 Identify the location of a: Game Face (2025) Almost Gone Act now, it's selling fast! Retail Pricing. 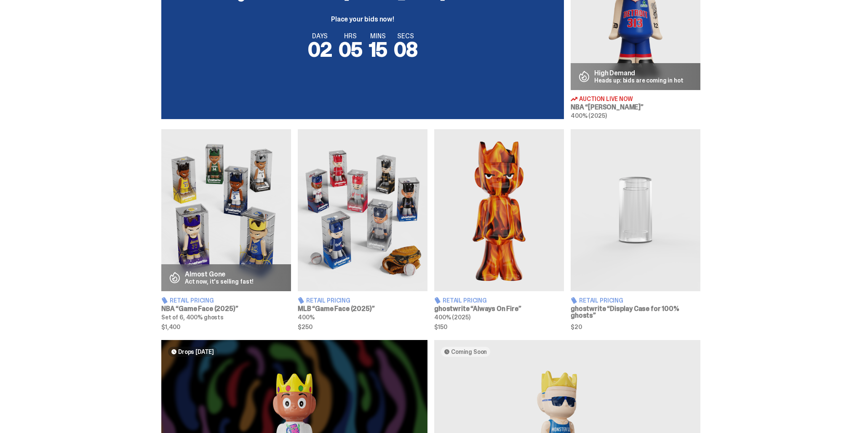
(226, 230).